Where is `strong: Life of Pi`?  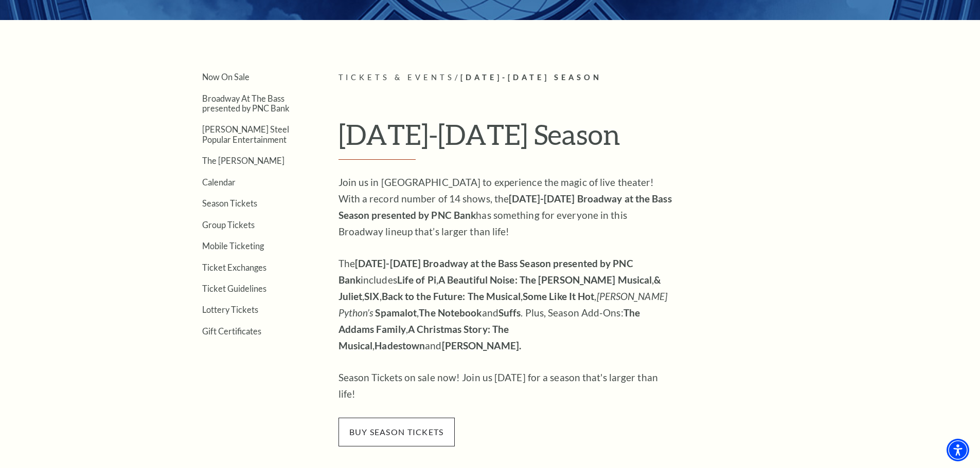
strong: Life of Pi is located at coordinates (417, 279).